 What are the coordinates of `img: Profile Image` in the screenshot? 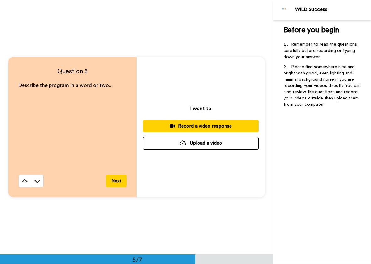 It's located at (284, 10).